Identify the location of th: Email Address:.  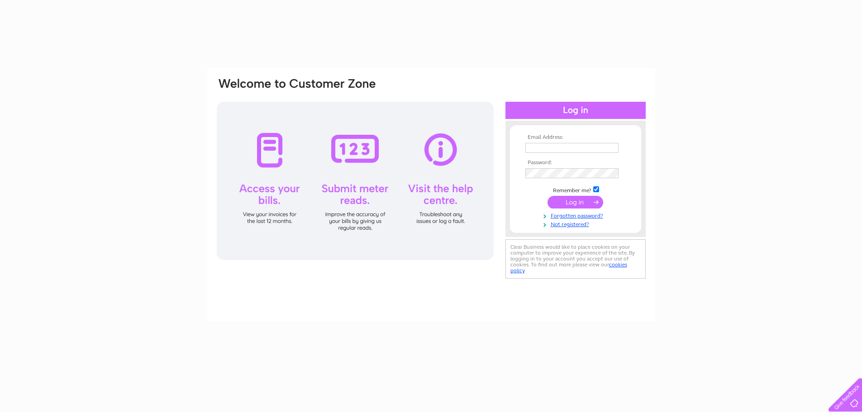
(576, 138).